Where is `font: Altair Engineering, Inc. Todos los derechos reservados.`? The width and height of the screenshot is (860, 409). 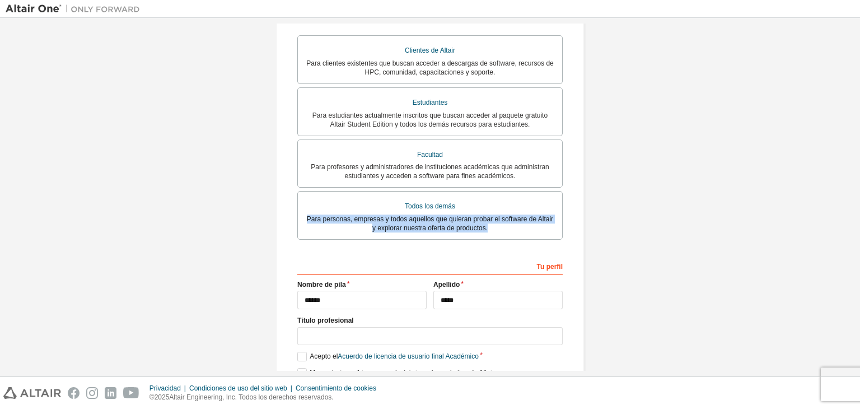
font: Altair Engineering, Inc. Todos los derechos reservados. is located at coordinates (251, 397).